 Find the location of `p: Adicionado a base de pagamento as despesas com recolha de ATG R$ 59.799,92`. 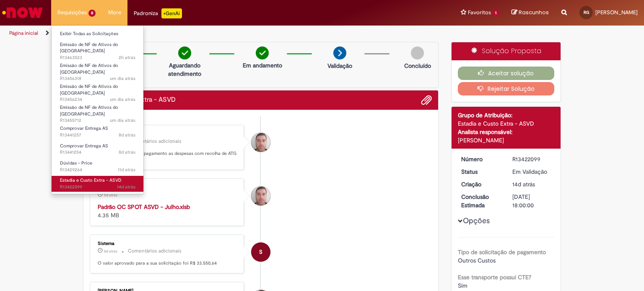

p: Adicionado a base de pagamento as despesas com recolha de ATG R$ 59.799,92 is located at coordinates (167, 157).